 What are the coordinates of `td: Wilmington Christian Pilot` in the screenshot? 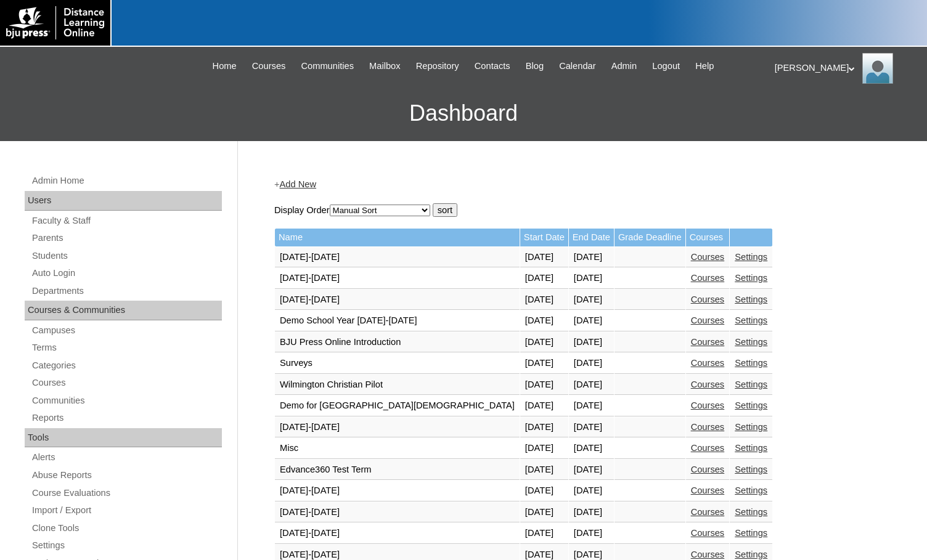 It's located at (397, 385).